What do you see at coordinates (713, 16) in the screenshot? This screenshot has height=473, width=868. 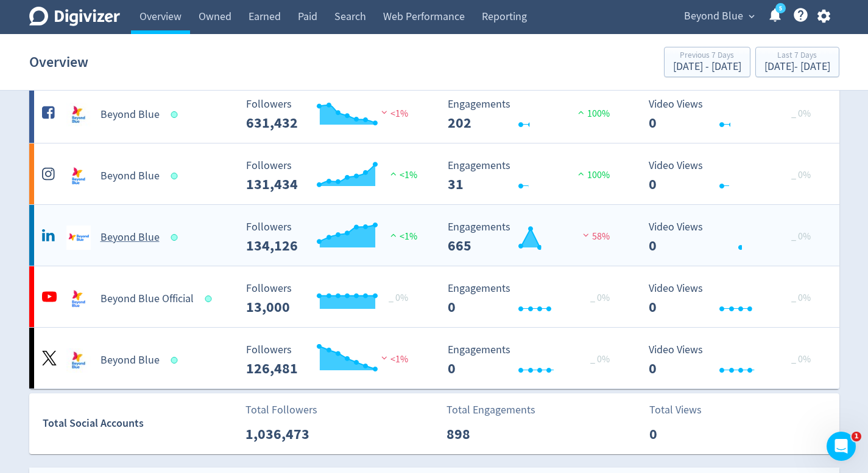 I see `span: Beyond Blue` at bounding box center [713, 16].